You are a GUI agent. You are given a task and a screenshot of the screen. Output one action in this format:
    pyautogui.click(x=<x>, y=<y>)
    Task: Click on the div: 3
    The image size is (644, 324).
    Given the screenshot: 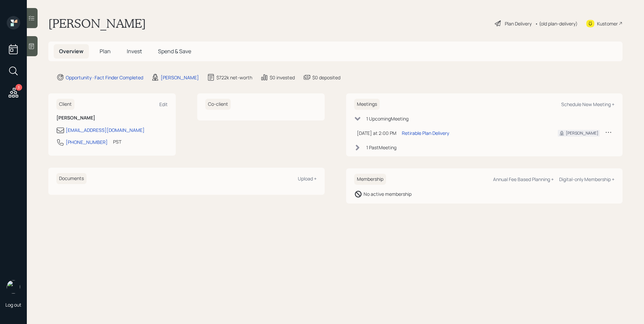 What is the action you would take?
    pyautogui.click(x=19, y=87)
    